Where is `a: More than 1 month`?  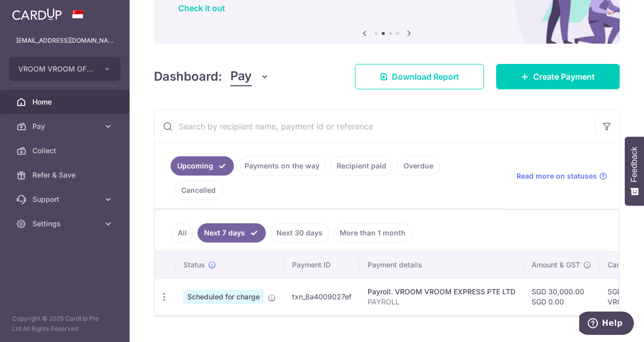
a: More than 1 month is located at coordinates (373, 233).